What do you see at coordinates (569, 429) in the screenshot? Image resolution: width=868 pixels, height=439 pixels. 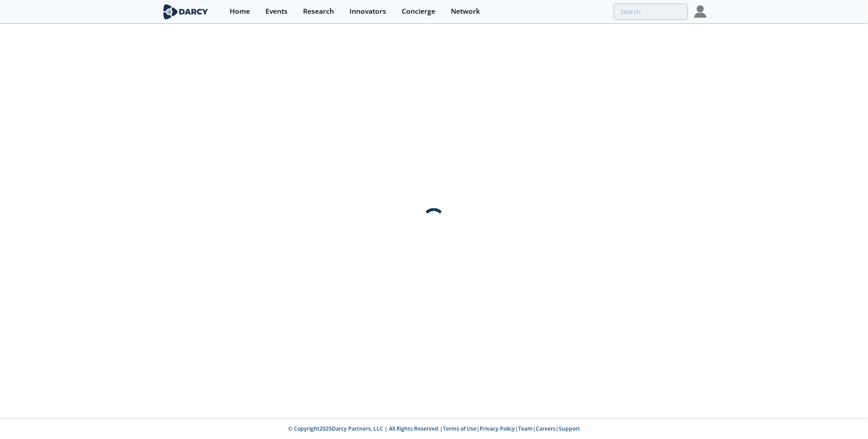 I see `a: Support` at bounding box center [569, 429].